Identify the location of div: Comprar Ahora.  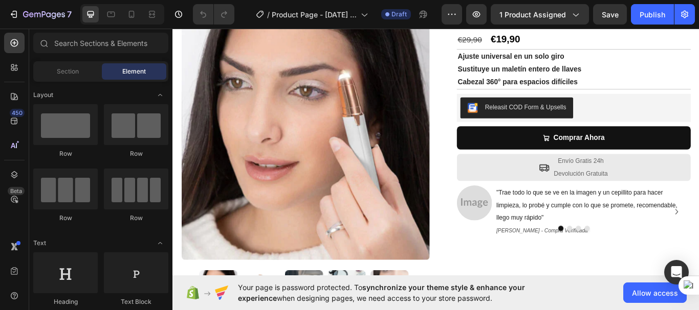
(473, 130).